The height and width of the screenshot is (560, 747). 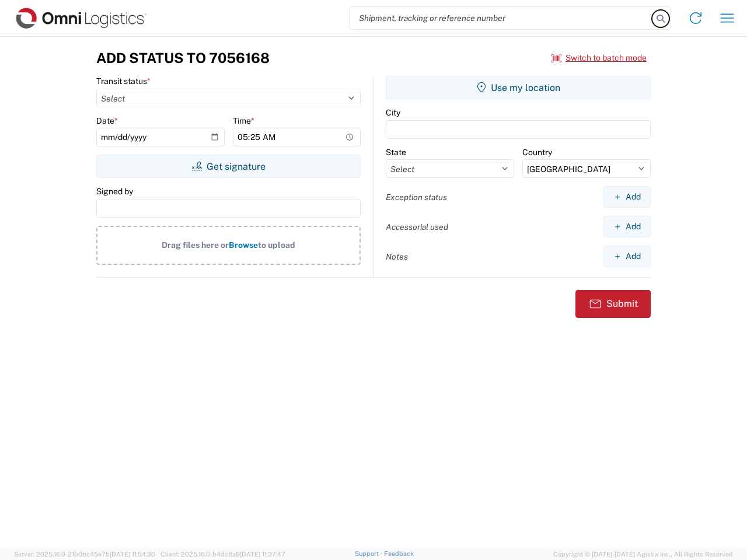 I want to click on label: Exception status, so click(x=417, y=197).